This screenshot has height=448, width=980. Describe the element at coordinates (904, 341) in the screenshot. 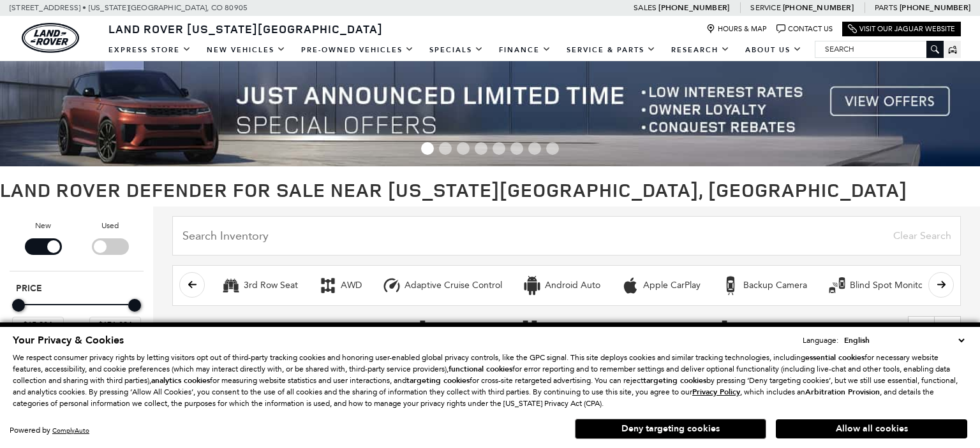

I see `select: Language Select` at that location.